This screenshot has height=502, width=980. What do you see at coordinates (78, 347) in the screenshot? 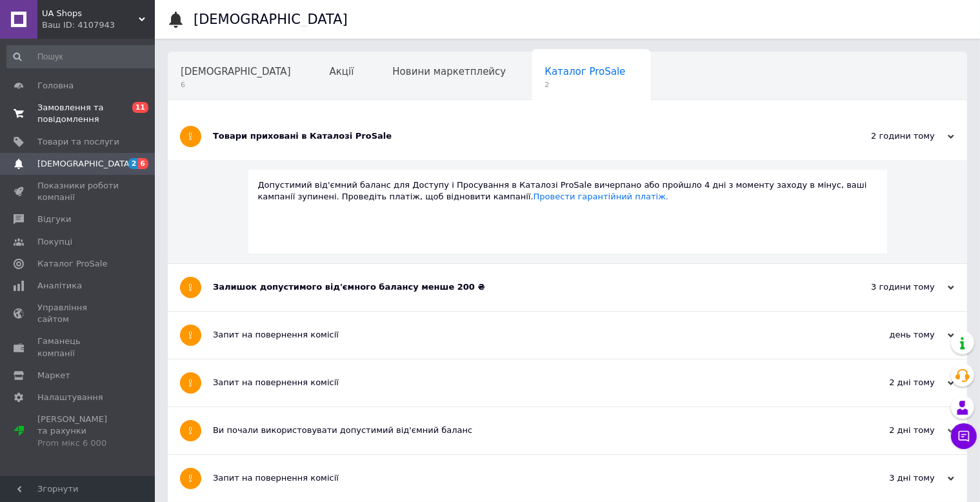
I see `span: Гаманець компанії` at bounding box center [78, 347].